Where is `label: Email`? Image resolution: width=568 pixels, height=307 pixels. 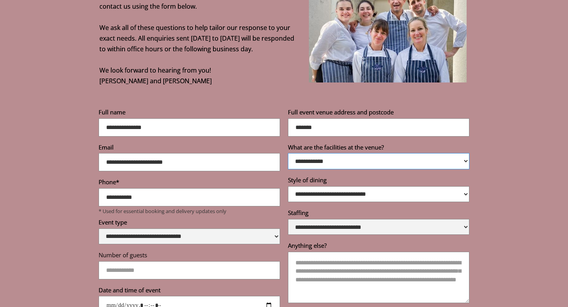 label: Email is located at coordinates (189, 148).